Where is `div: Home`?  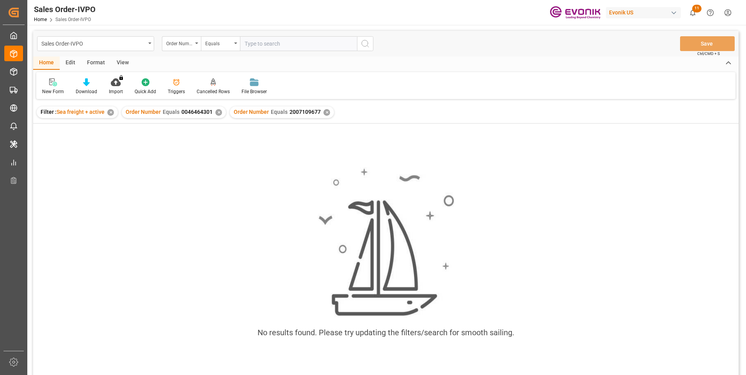 div: Home is located at coordinates (46, 63).